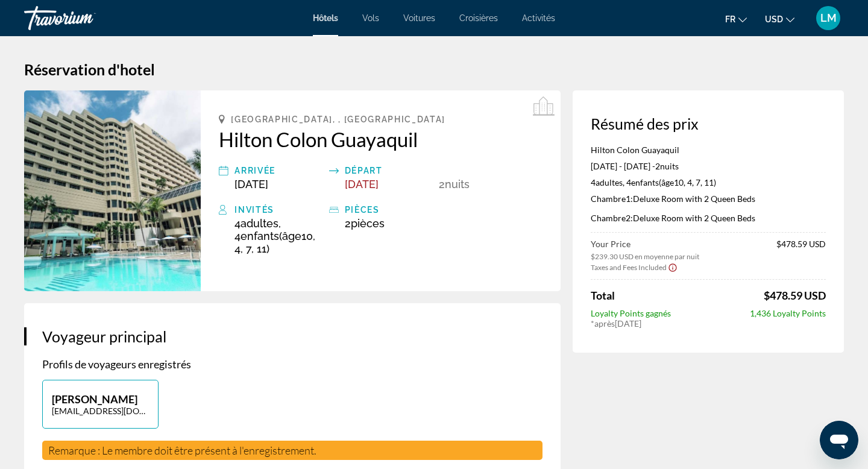  What do you see at coordinates (828, 18) in the screenshot?
I see `span: LM` at bounding box center [828, 18].